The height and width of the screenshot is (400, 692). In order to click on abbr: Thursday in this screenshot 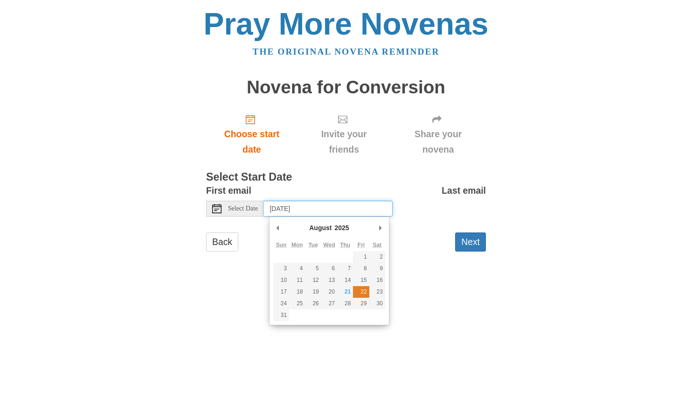, I will do `click(345, 245)`.